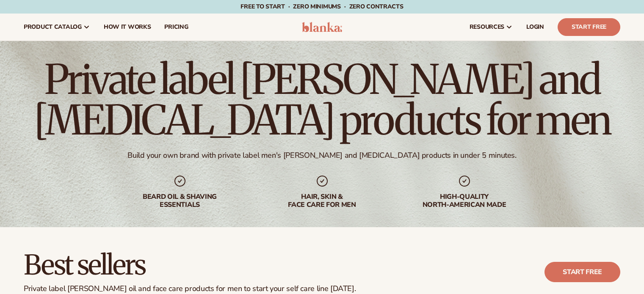  I want to click on span: product catalog, so click(53, 27).